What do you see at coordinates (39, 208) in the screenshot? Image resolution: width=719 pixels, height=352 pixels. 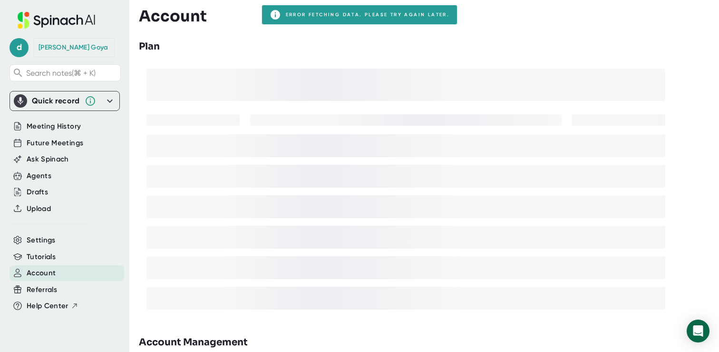 I see `button: Upload` at bounding box center [39, 208].